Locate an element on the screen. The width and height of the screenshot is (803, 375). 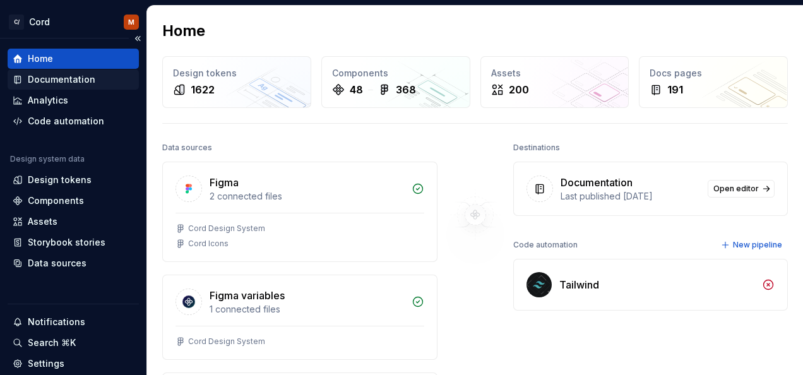
div: 1 connected files is located at coordinates (307, 309).